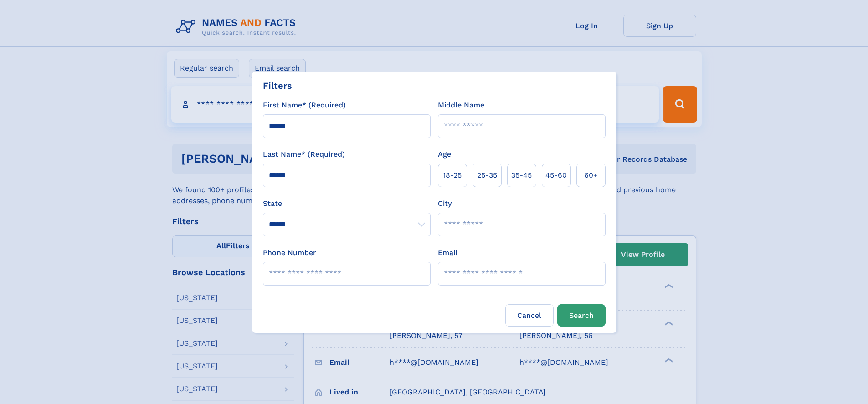 This screenshot has width=868, height=404. I want to click on label: State, so click(346, 204).